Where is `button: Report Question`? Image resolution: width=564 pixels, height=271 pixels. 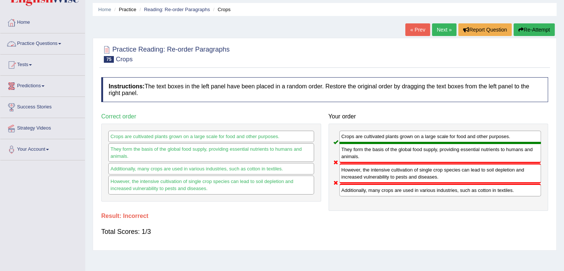
button: Report Question is located at coordinates (485, 30).